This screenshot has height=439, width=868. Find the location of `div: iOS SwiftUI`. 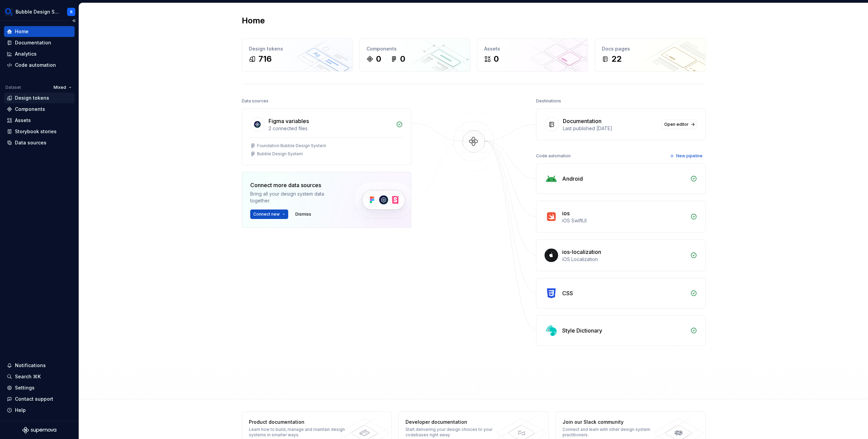

div: iOS SwiftUI is located at coordinates (624, 221).